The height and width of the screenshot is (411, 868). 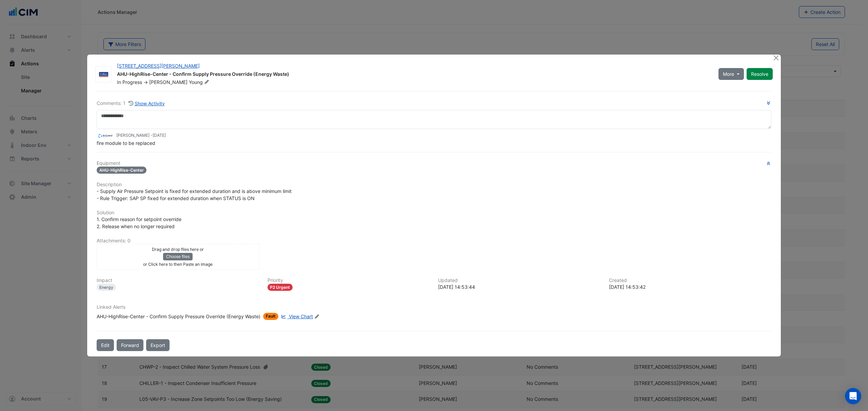 I want to click on span: View Chart, so click(x=300, y=316).